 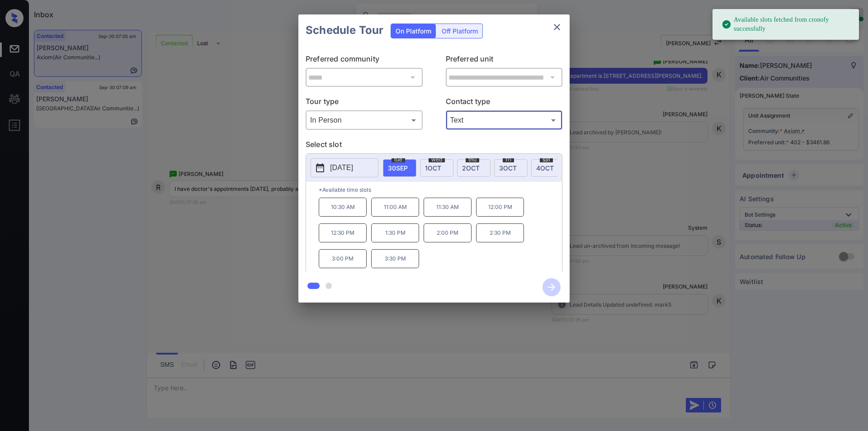 I want to click on div: Text, so click(x=504, y=120).